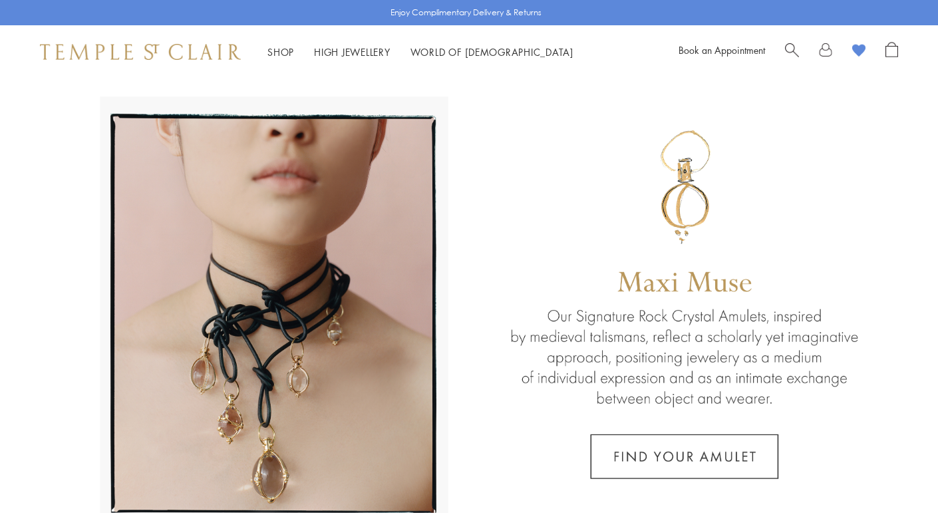  What do you see at coordinates (466, 13) in the screenshot?
I see `p: Enjoy Complimentary Delivery & Returns` at bounding box center [466, 13].